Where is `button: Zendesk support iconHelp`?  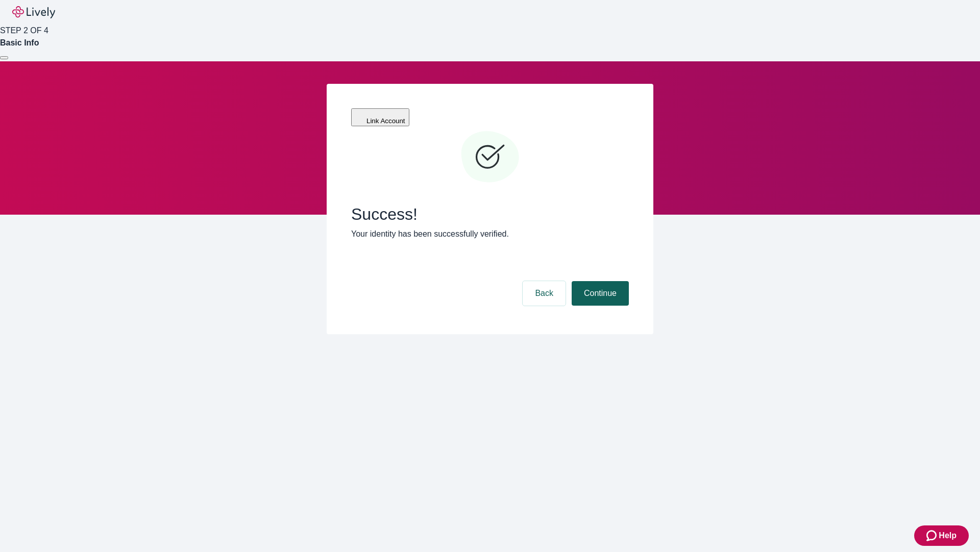
button: Zendesk support iconHelp is located at coordinates (942, 535).